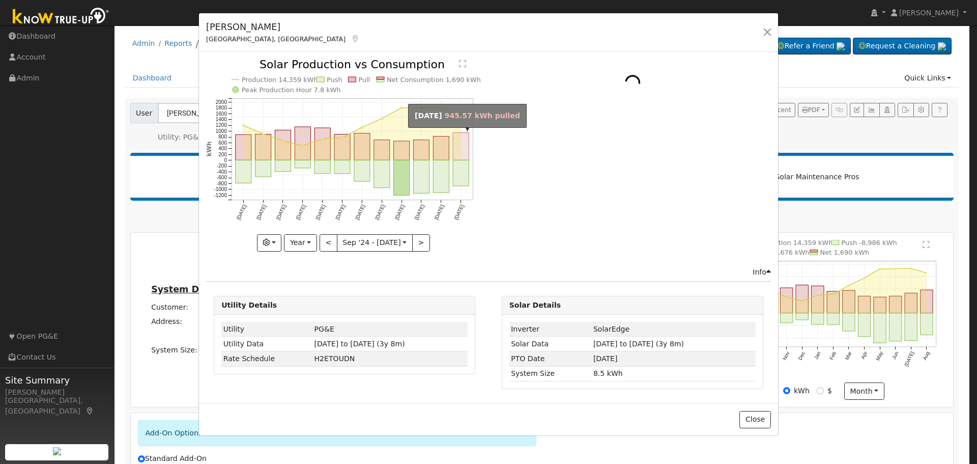 The width and height of the screenshot is (977, 464). Describe the element at coordinates (300, 243) in the screenshot. I see `button: Year` at that location.